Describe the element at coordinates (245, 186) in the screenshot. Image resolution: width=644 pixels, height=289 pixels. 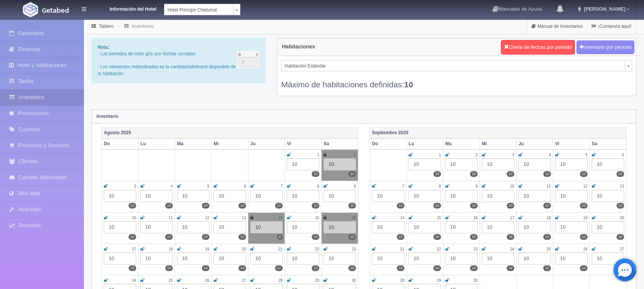
I see `small: 6` at that location.